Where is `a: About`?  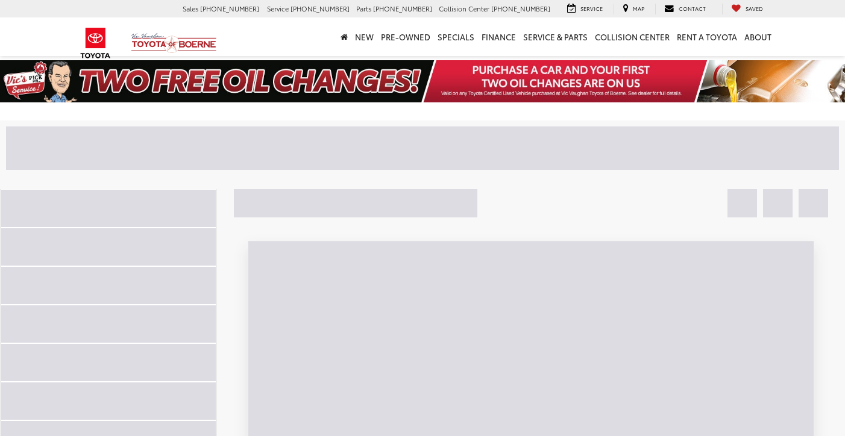 a: About is located at coordinates (758, 37).